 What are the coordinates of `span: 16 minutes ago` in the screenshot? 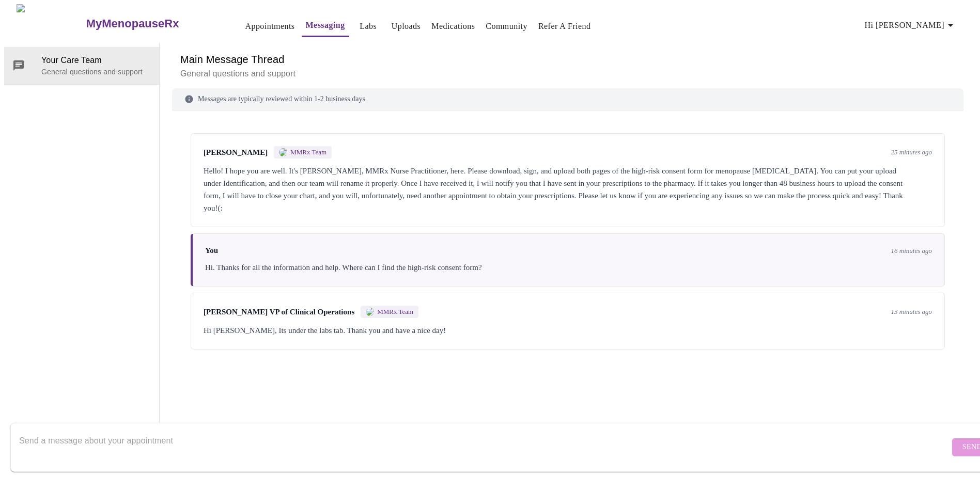 It's located at (912, 251).